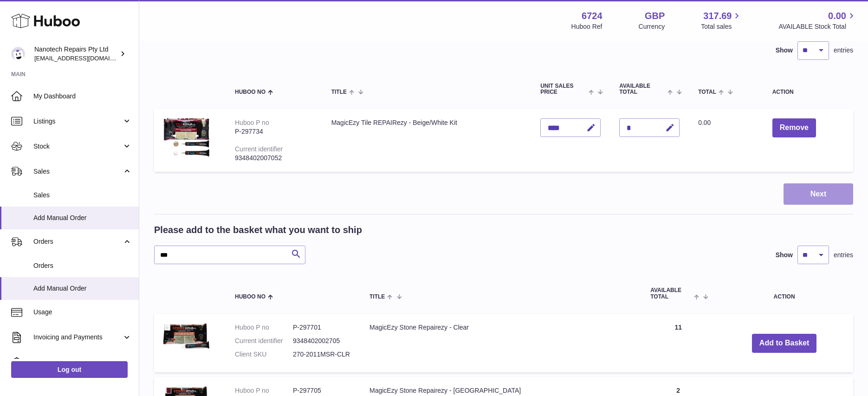 Image resolution: width=868 pixels, height=396 pixels. Describe the element at coordinates (274, 131) in the screenshot. I see `div: P-297734` at that location.